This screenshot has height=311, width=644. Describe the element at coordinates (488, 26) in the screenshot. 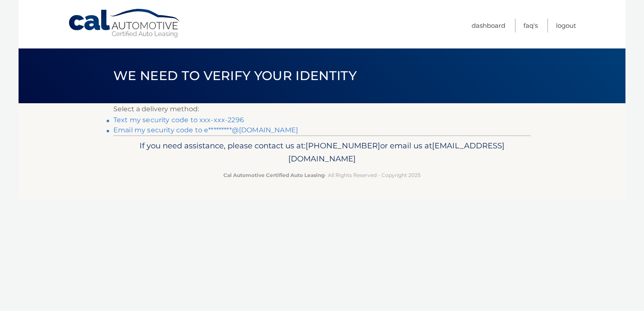

I see `a: Dashboard` at that location.